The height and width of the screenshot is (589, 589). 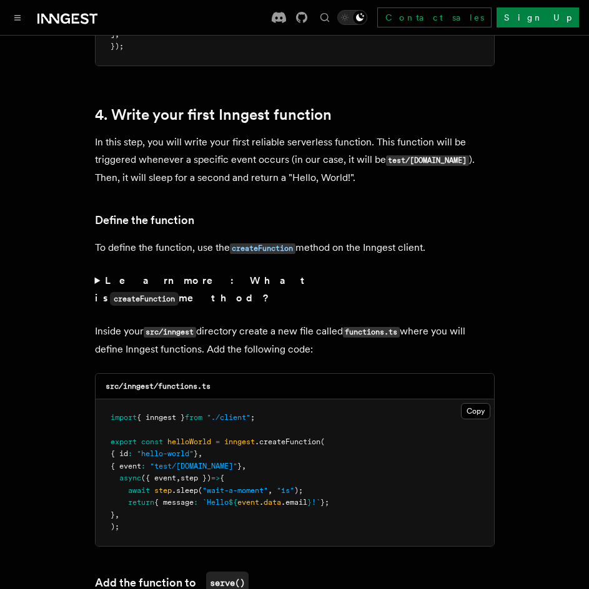 I want to click on span: "1s", so click(x=285, y=491).